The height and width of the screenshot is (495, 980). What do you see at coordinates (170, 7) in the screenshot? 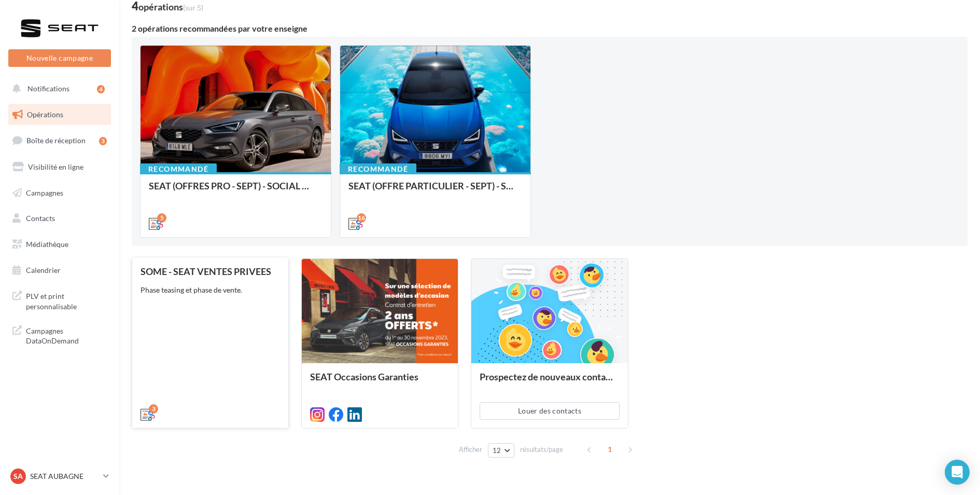
I see `div: opérations` at bounding box center [170, 7].